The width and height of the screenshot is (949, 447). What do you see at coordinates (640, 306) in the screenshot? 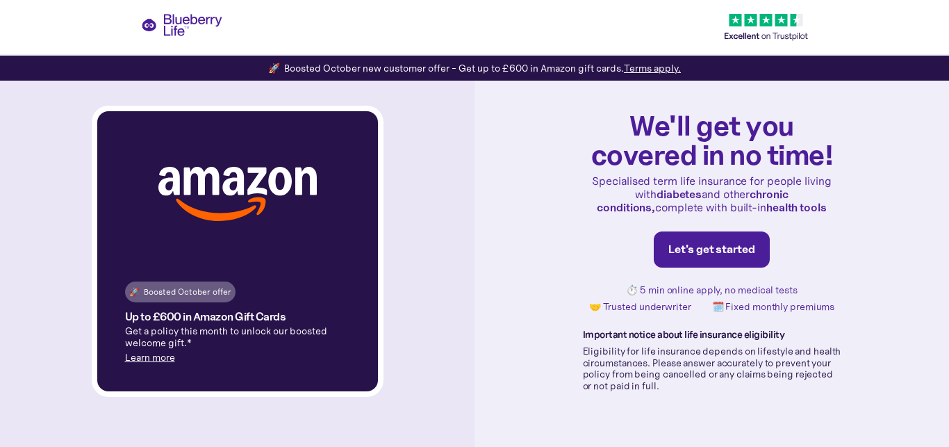
I see `p: 🤝 Trusted underwriter` at bounding box center [640, 306].